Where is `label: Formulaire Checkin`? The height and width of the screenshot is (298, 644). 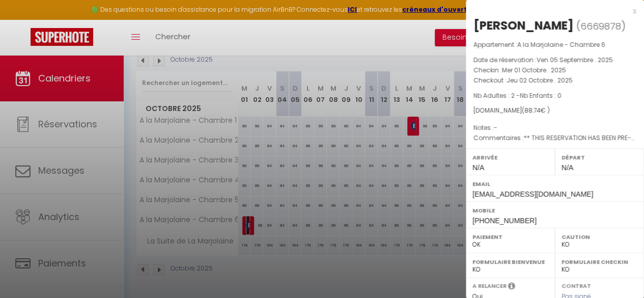 label: Formulaire Checkin is located at coordinates (599, 261).